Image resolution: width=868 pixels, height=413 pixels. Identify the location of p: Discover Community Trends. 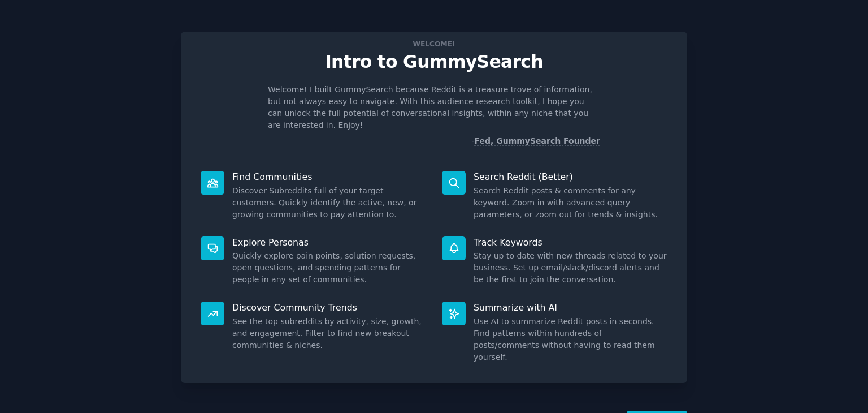
(329, 307).